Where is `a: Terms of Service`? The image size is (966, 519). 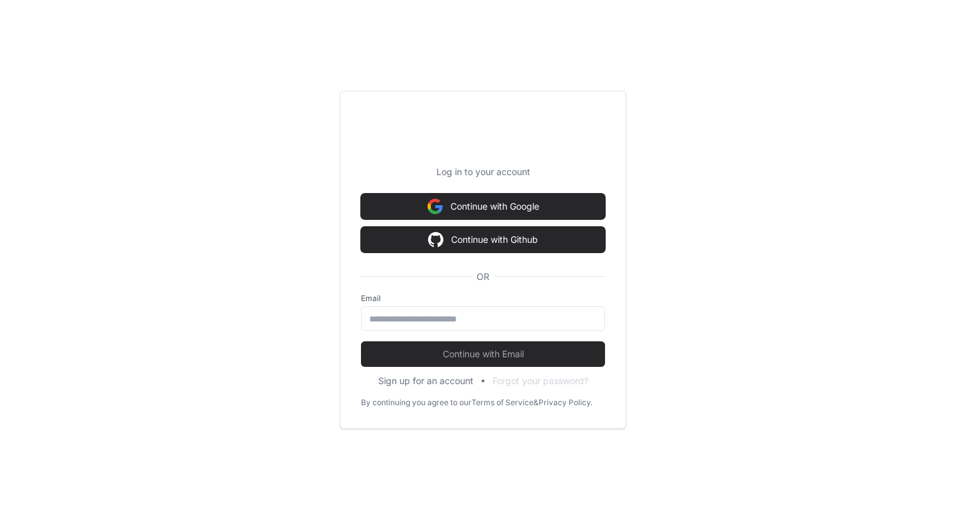 a: Terms of Service is located at coordinates (502, 402).